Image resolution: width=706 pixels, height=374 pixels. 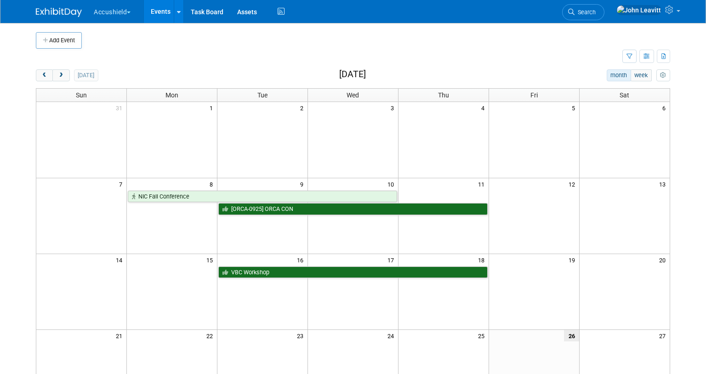 I want to click on span: 16, so click(x=301, y=260).